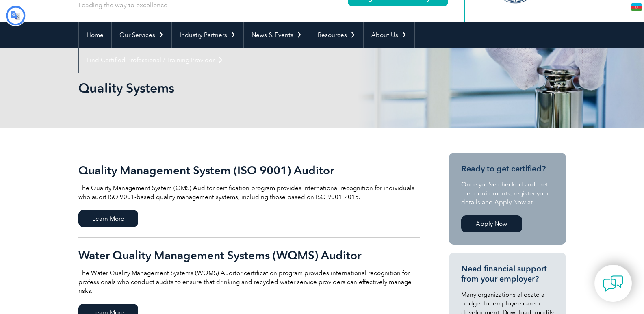 The image size is (644, 314). Describe the element at coordinates (249, 255) in the screenshot. I see `h2: Water Quality Management Systems (WQMS) Auditor` at that location.